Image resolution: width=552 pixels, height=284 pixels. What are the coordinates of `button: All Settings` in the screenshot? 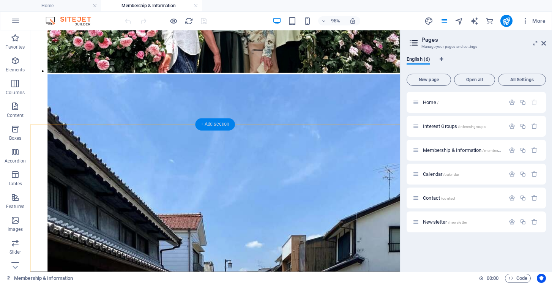 It's located at (522, 80).